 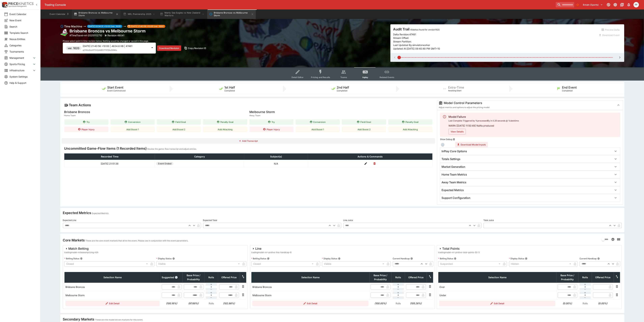 I want to click on button: Manly Sea Eagles vs New Zealand Warriors, so click(x=182, y=14).